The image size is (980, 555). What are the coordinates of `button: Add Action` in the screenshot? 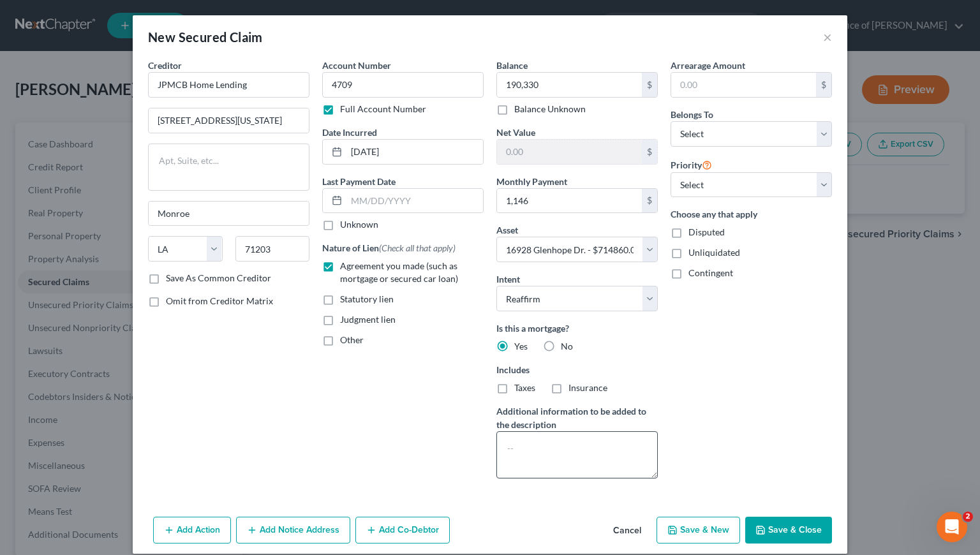 It's located at (192, 530).